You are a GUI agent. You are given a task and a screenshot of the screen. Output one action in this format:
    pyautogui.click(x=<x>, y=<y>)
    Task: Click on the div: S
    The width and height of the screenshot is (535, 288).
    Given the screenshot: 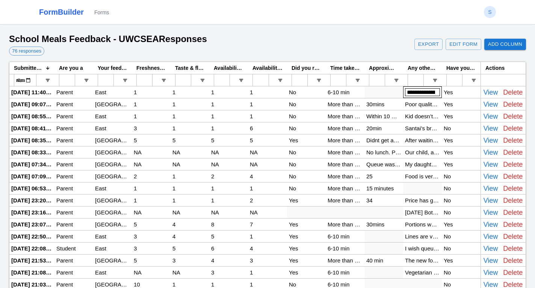 What is the action you would take?
    pyautogui.click(x=490, y=12)
    